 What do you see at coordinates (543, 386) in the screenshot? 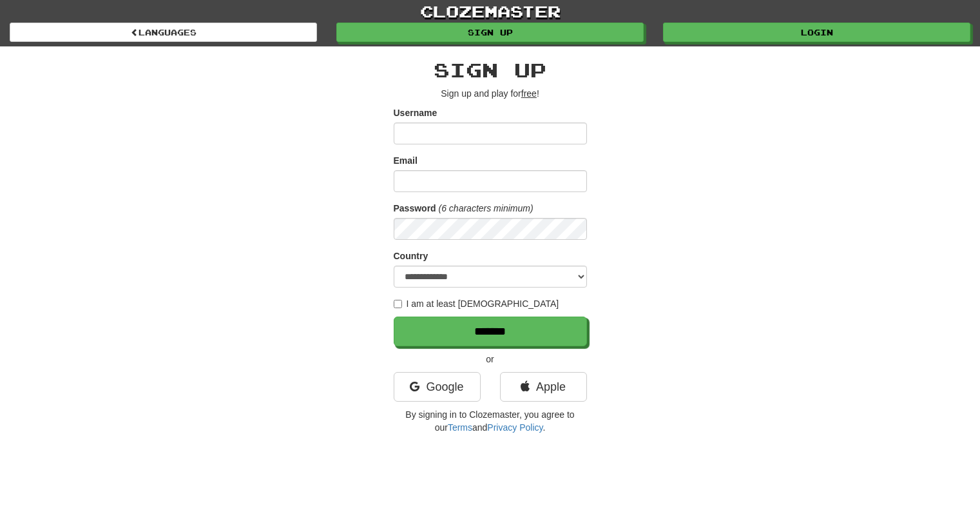
I see `a: Apple` at bounding box center [543, 386].